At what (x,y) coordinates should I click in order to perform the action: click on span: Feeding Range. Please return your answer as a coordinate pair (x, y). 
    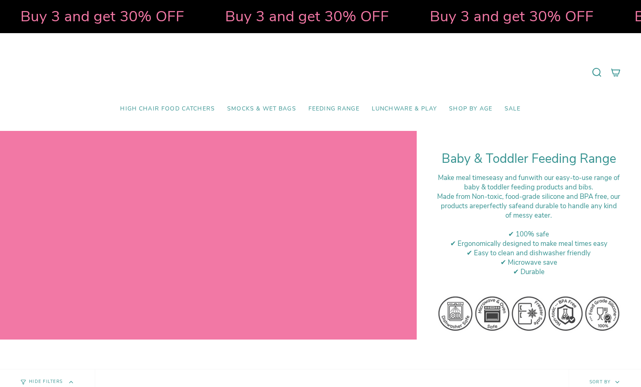
    Looking at the image, I should click on (334, 109).